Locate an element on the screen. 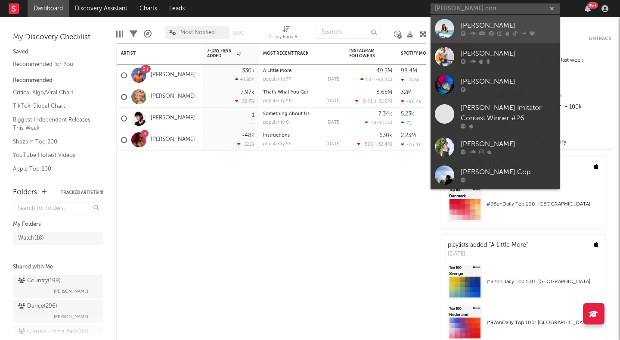  div: 32M is located at coordinates (406, 92).